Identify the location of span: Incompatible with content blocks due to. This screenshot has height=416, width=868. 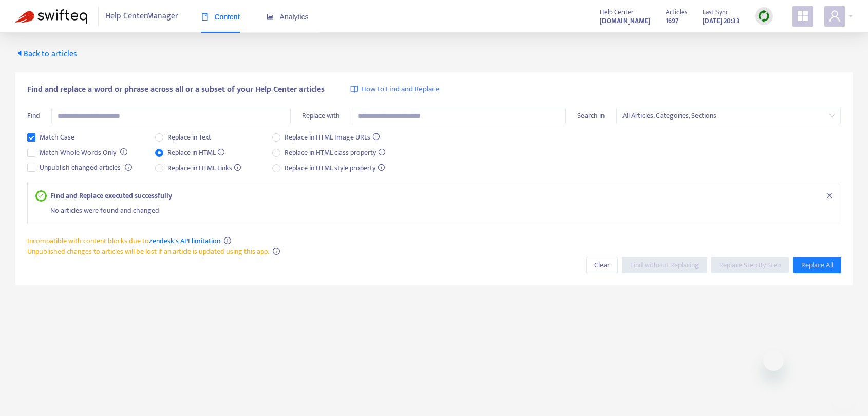
(124, 240).